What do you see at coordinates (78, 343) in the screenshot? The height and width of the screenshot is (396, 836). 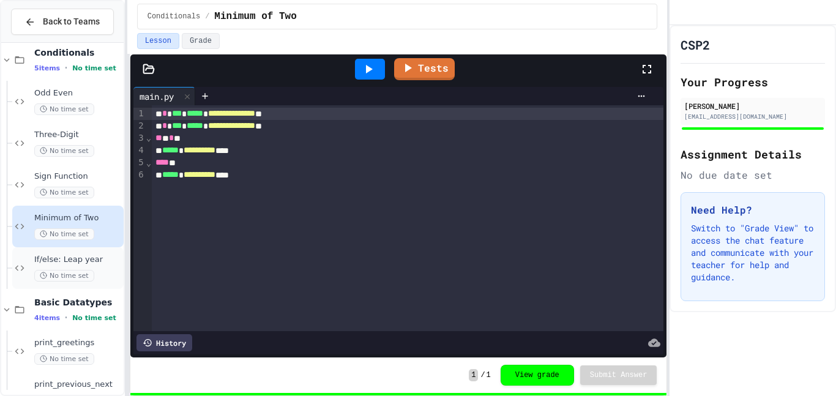 I see `span: print_greetings` at bounding box center [78, 343].